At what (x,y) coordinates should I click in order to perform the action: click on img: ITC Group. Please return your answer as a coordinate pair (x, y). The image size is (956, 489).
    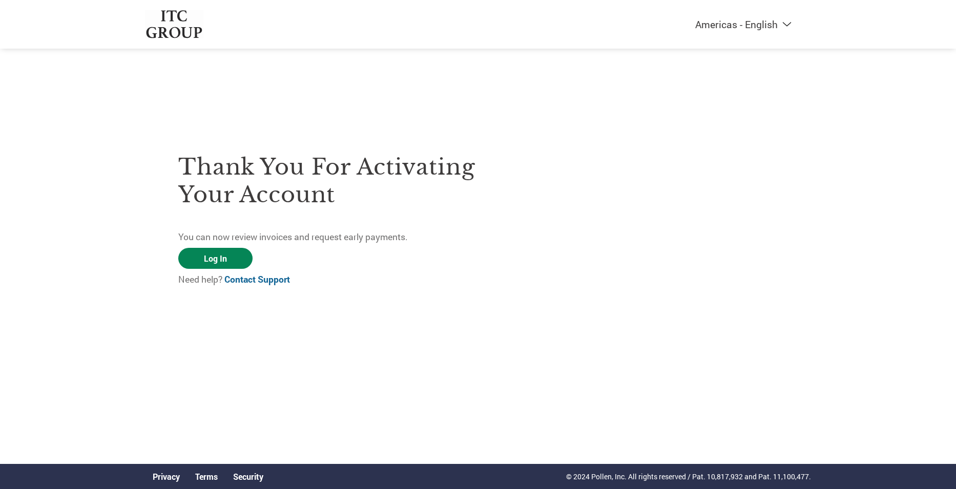
    Looking at the image, I should click on (174, 24).